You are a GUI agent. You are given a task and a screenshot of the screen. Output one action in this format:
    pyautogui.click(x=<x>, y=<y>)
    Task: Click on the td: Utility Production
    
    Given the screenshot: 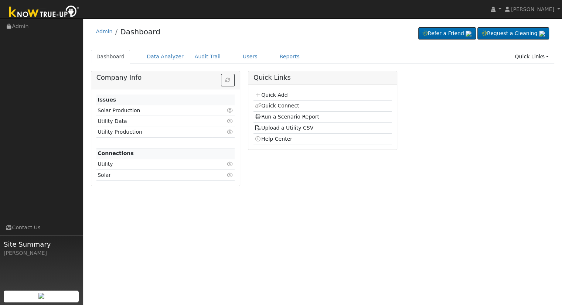 What is the action you would take?
    pyautogui.click(x=154, y=132)
    